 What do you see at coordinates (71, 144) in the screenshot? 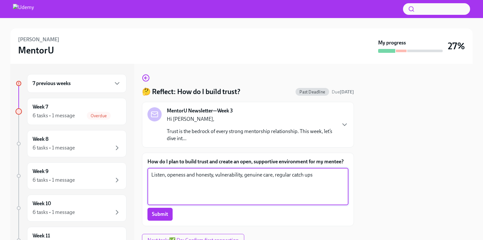
I see `a: Week 86 tasks • 1 message` at bounding box center [71, 144].